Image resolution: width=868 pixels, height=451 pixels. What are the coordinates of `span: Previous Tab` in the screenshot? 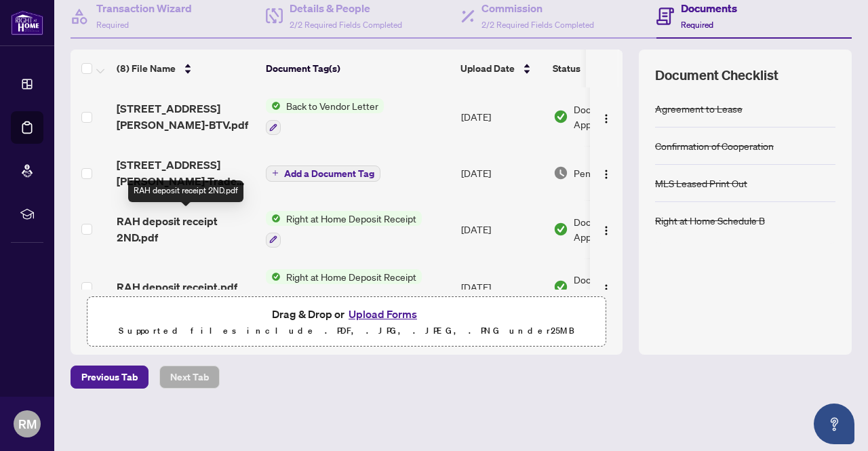 It's located at (109, 377).